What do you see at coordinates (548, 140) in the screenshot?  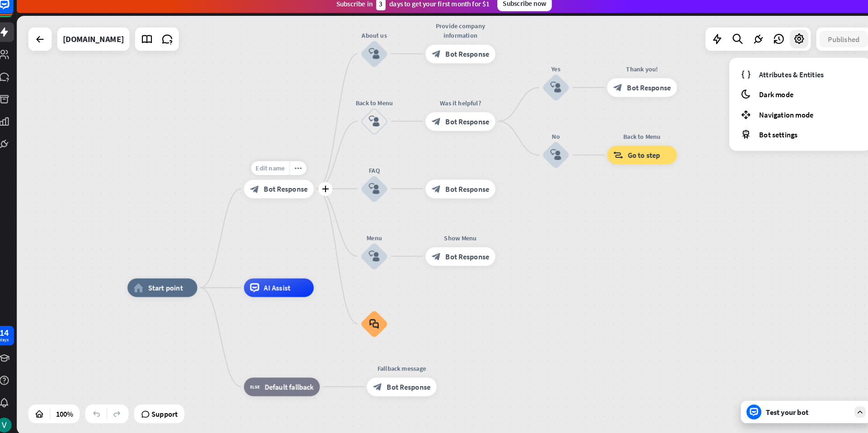 I see `div: No` at bounding box center [548, 140].